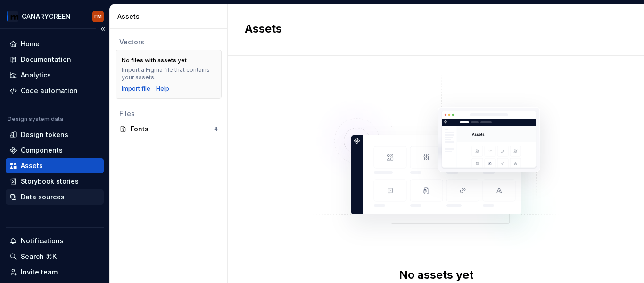 The image size is (644, 283). Describe the element at coordinates (55, 256) in the screenshot. I see `button: Search ⌘K` at that location.